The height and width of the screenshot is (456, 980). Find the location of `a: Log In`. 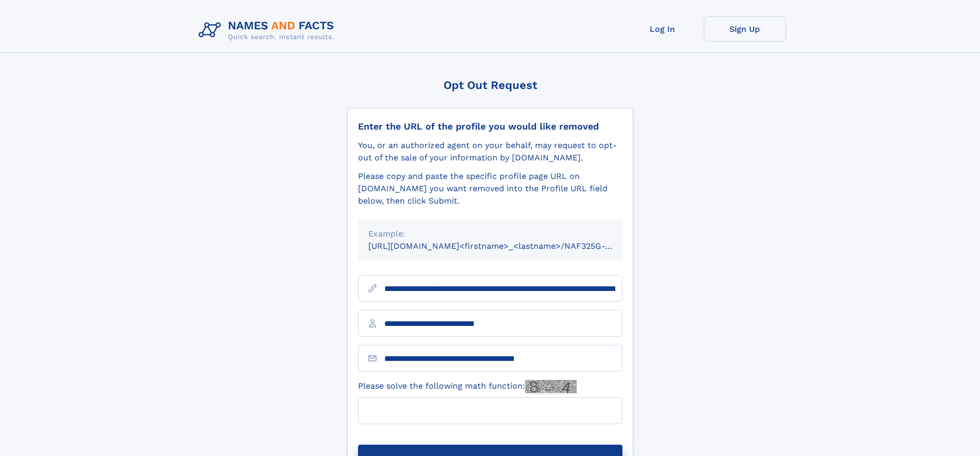

a: Log In is located at coordinates (662, 29).